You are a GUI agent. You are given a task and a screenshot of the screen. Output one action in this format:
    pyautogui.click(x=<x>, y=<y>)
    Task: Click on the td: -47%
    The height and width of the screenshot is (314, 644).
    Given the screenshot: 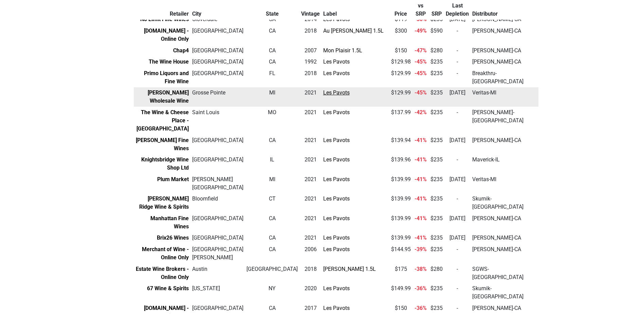 What is the action you would take?
    pyautogui.click(x=420, y=50)
    